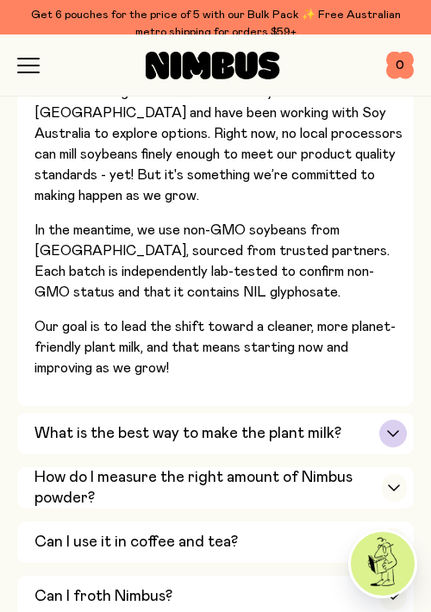  I want to click on h3: Can I froth Nimbus?, so click(103, 597).